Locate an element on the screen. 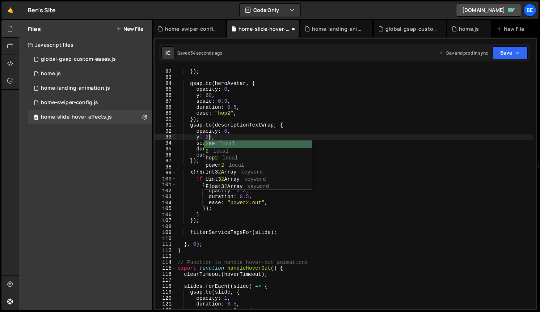 The width and height of the screenshot is (540, 312). div: Ben's Site is located at coordinates (42, 10).